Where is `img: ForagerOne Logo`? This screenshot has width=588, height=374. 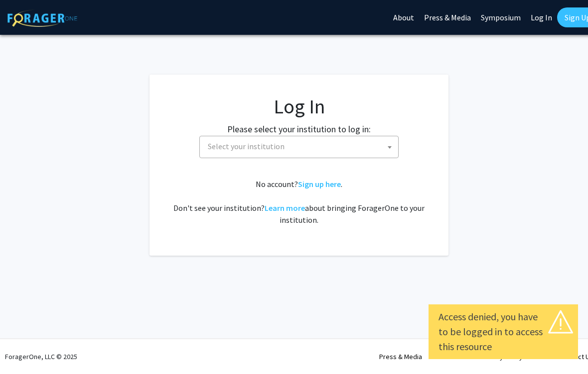
img: ForagerOne Logo is located at coordinates (43, 18).